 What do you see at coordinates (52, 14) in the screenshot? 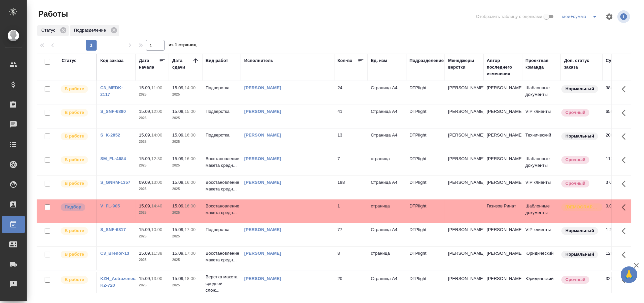
I see `span: Работы` at bounding box center [52, 14].